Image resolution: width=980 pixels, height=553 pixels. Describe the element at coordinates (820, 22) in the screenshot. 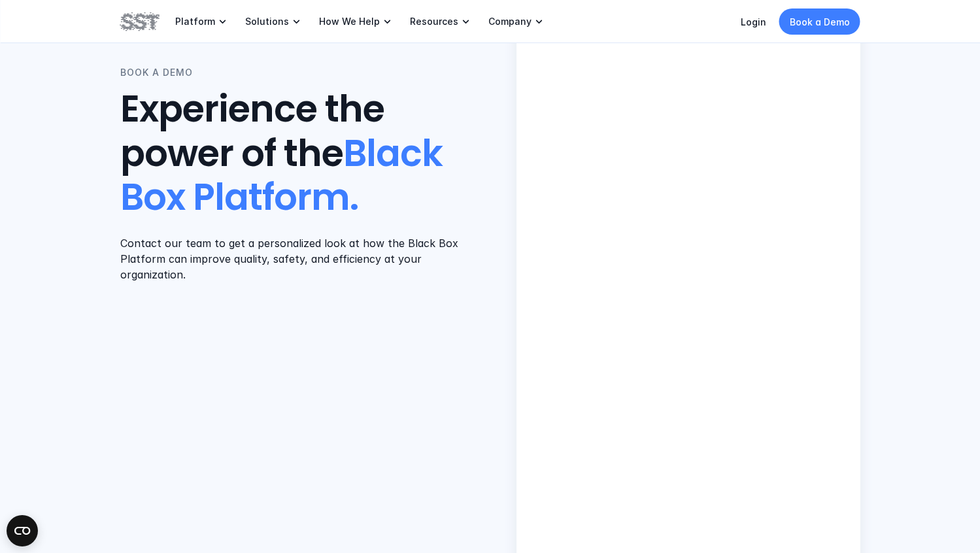

I see `a: Book a Demo` at that location.